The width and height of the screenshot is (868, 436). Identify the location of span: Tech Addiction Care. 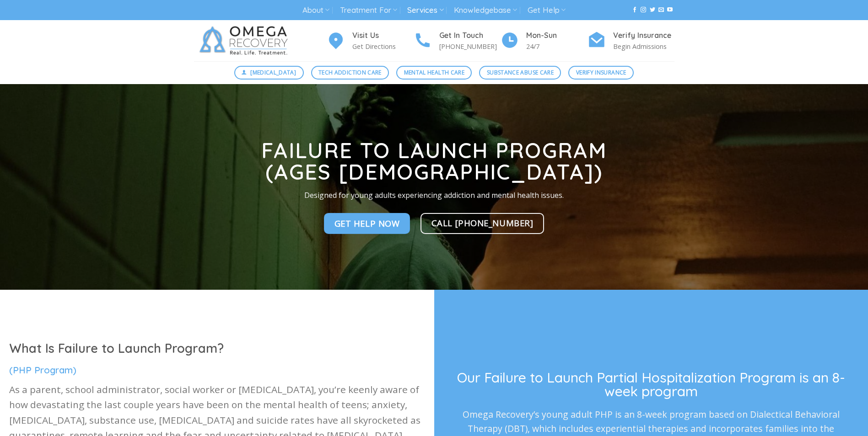
(350, 73).